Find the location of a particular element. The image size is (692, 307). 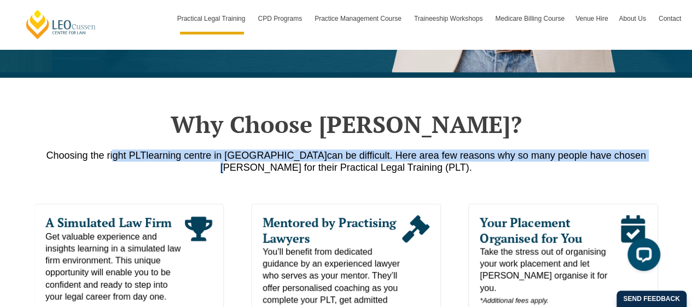

a: Medicare Billing Course is located at coordinates (529, 19).